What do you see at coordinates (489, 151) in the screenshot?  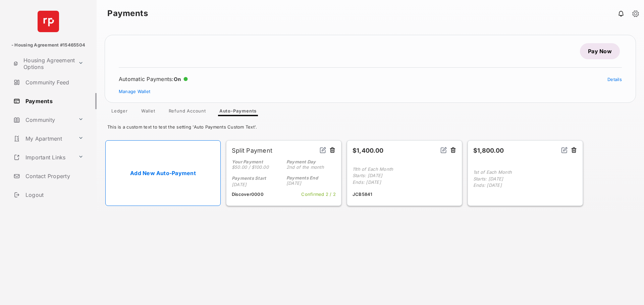 I see `strong: $1,800.00` at bounding box center [489, 151].